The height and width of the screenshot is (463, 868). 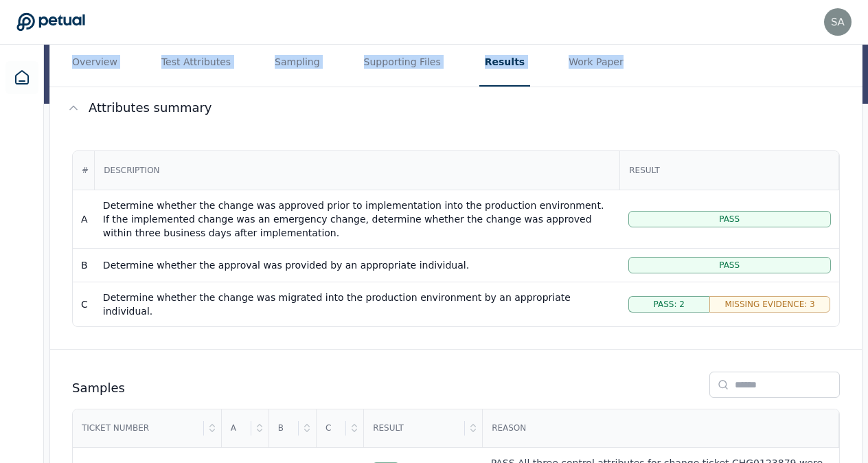 I want to click on td: A, so click(x=84, y=219).